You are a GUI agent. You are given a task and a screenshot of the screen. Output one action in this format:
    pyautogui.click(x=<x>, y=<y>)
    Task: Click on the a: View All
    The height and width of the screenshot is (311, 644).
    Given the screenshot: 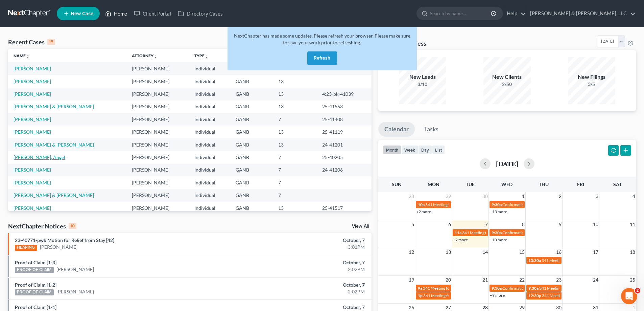 What is the action you would take?
    pyautogui.click(x=360, y=227)
    